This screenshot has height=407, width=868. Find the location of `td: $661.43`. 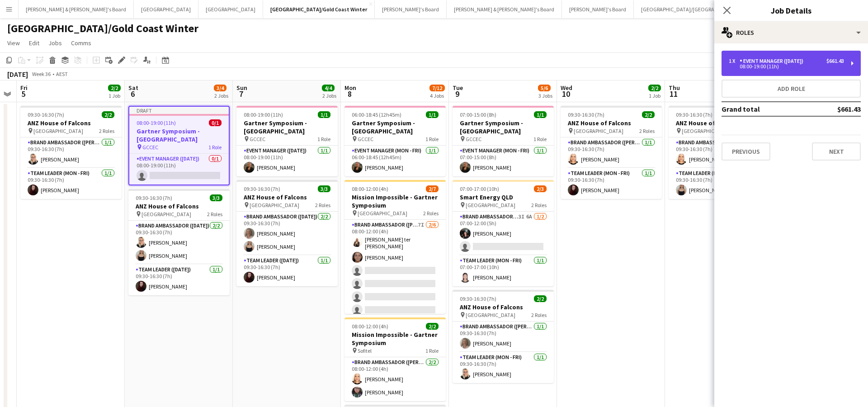

td: $661.43 is located at coordinates (834, 109).